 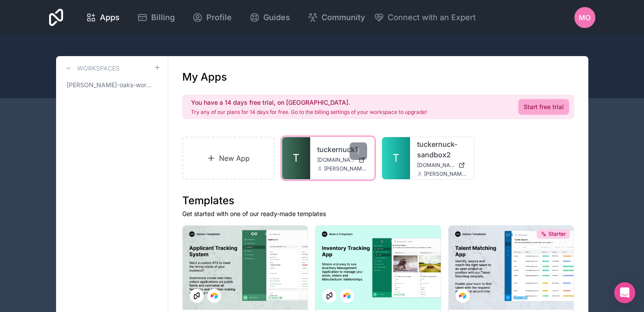 I want to click on a: Guides, so click(x=270, y=18).